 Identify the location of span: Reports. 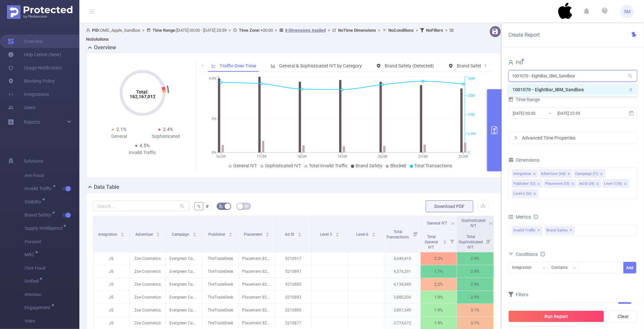
(32, 122).